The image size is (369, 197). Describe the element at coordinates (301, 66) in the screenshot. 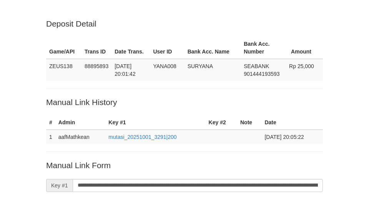

I see `span: Rp 25,000` at that location.